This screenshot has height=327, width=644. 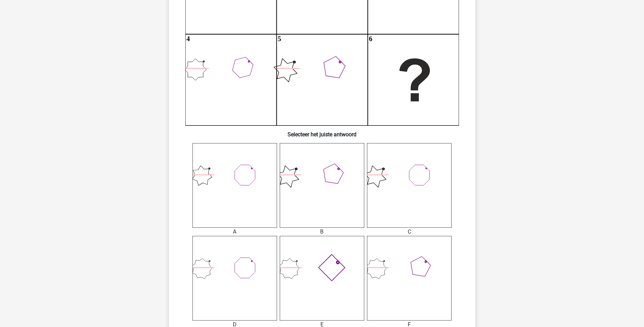 What do you see at coordinates (188, 39) in the screenshot?
I see `text: 4` at bounding box center [188, 39].